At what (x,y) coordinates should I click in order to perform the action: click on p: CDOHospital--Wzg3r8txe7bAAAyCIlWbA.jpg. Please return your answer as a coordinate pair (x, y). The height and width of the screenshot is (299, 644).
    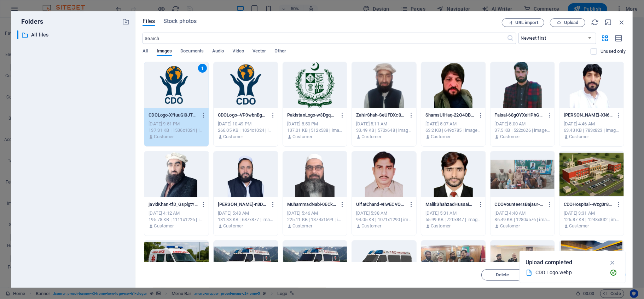
    Looking at the image, I should click on (588, 205).